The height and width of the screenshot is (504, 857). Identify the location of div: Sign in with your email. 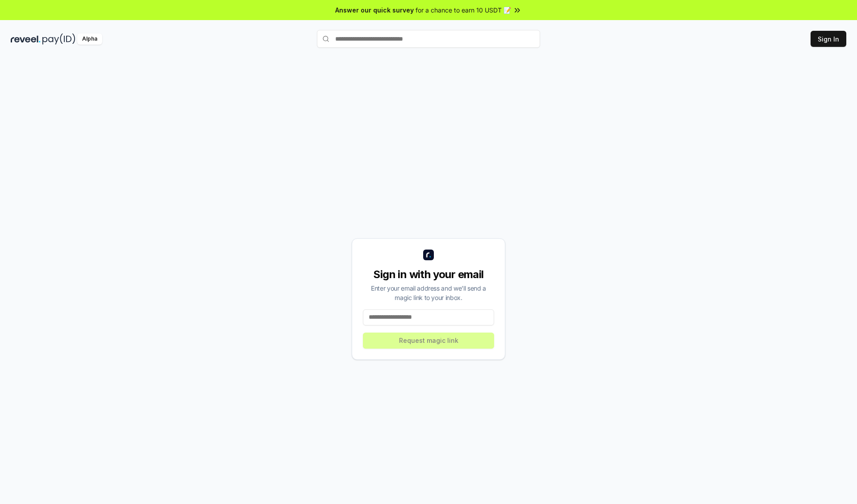
(428, 275).